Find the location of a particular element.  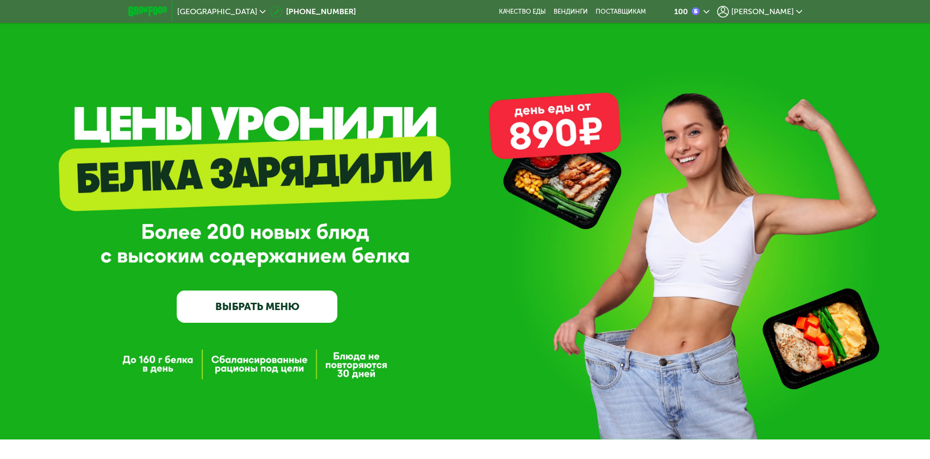

a: Качество еды is located at coordinates (522, 12).